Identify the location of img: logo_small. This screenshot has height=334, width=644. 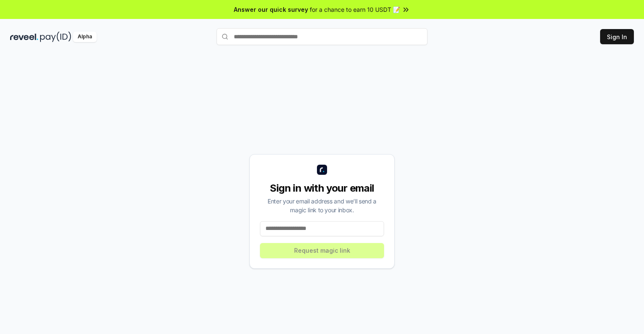
(322, 170).